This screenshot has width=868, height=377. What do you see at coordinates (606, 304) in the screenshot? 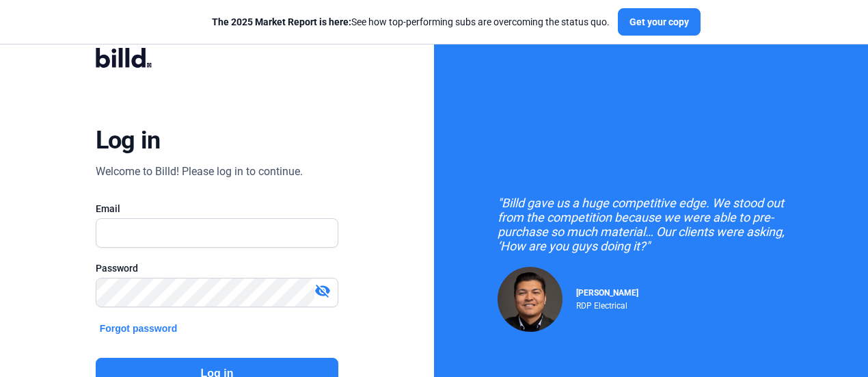
I see `div: RDP Electrical` at bounding box center [606, 304].